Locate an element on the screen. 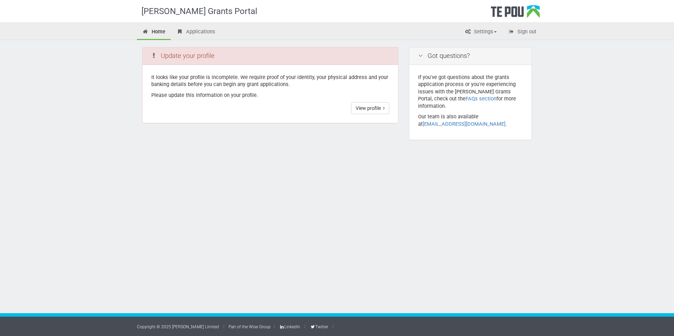 Image resolution: width=674 pixels, height=336 pixels. div: Got questions? is located at coordinates (470, 56).